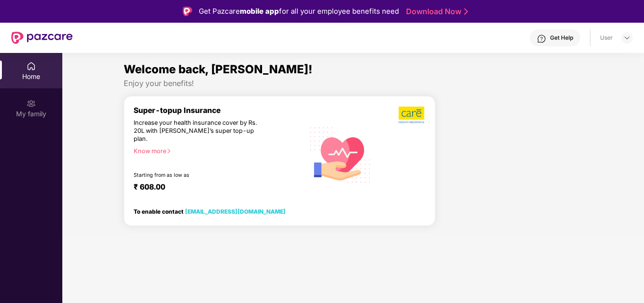 The image size is (644, 303). I want to click on div: Get Help, so click(561, 38).